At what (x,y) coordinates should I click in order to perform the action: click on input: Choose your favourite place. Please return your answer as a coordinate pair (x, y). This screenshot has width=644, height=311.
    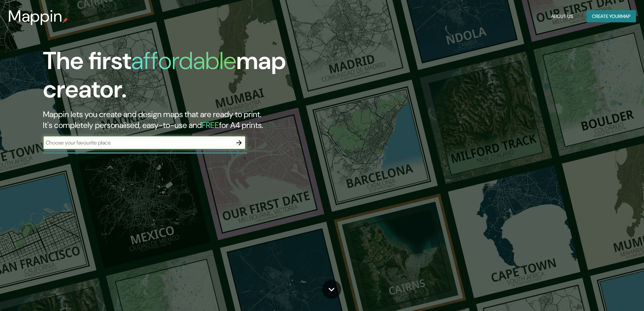
    Looking at the image, I should click on (138, 142).